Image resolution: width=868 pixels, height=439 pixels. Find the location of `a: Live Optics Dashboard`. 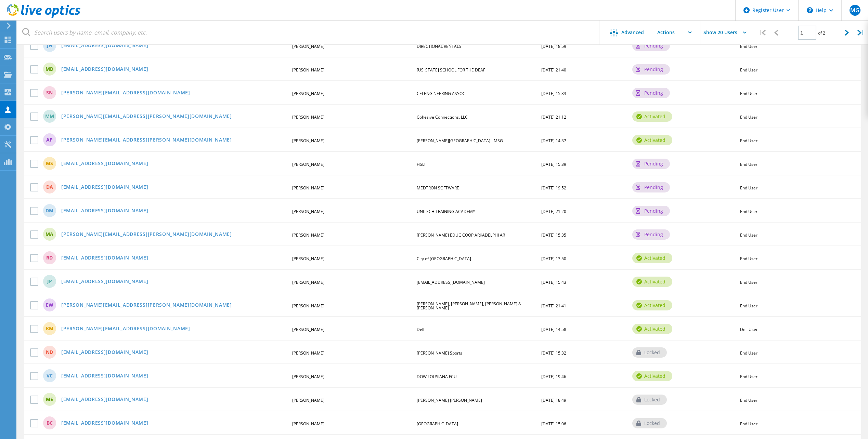

a: Live Optics Dashboard is located at coordinates (43, 17).